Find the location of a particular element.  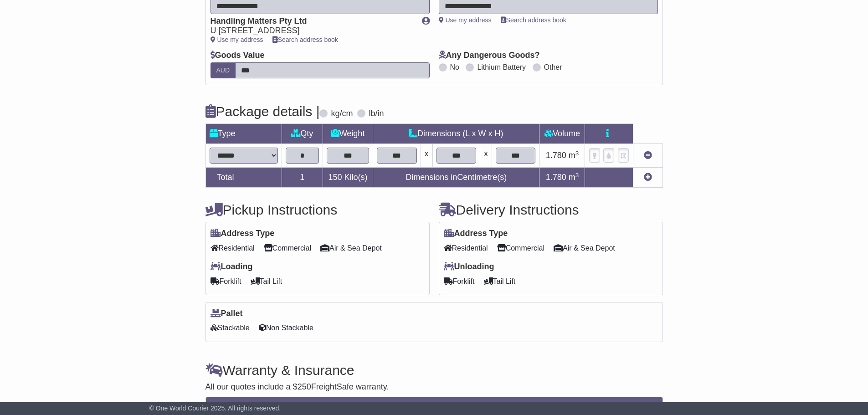

td: Kilo(s) is located at coordinates (348, 178).